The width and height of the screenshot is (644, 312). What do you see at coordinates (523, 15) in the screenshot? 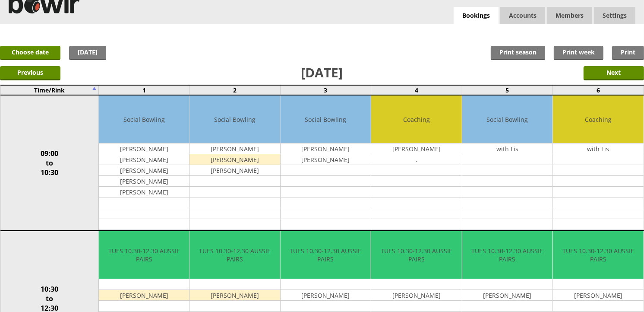
I see `span: Accounts` at bounding box center [523, 15].